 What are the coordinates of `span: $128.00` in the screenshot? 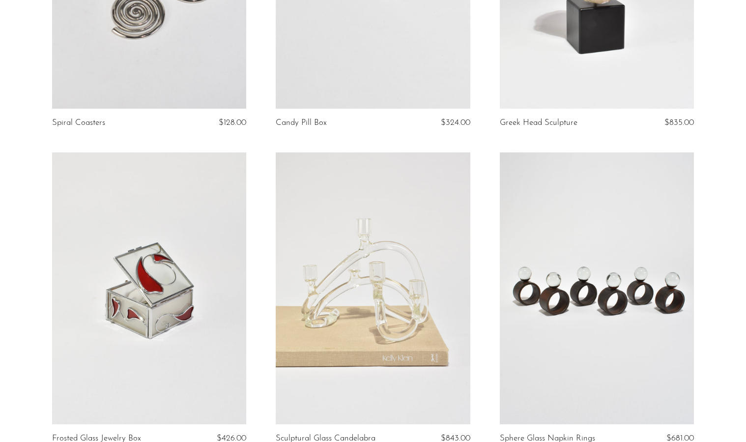 It's located at (232, 122).